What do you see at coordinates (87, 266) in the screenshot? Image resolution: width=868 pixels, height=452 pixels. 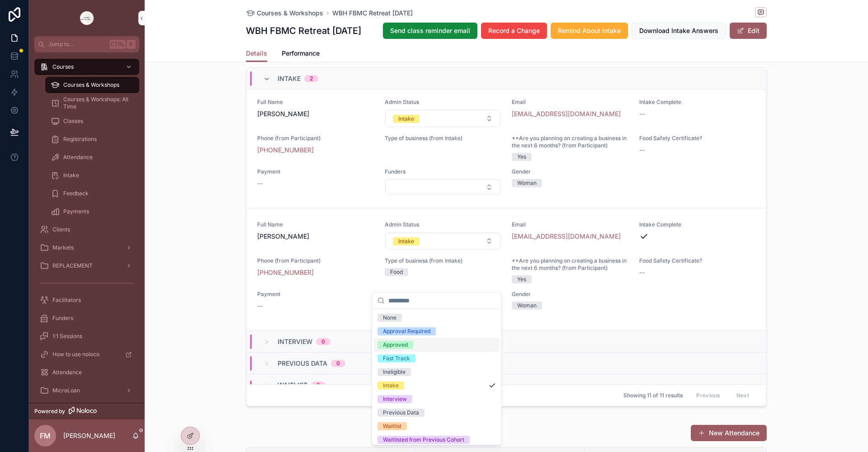 I see `a: REPLACEMENT` at bounding box center [87, 266].